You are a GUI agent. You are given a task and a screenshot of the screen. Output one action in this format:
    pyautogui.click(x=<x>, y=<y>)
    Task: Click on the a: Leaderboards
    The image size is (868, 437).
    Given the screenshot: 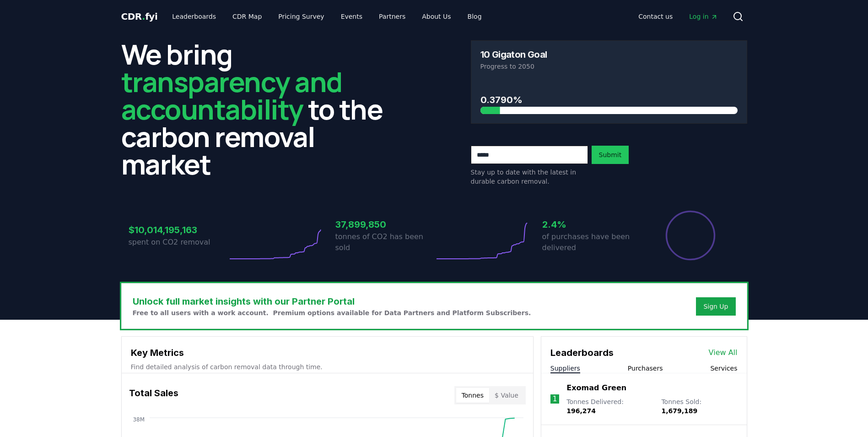 What is the action you would take?
    pyautogui.click(x=194, y=16)
    